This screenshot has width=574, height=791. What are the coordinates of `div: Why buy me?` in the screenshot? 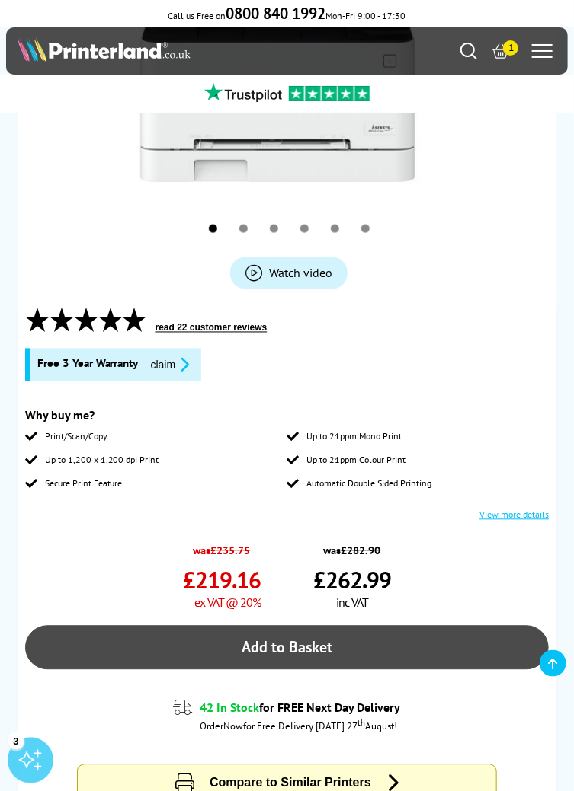 It's located at (287, 420).